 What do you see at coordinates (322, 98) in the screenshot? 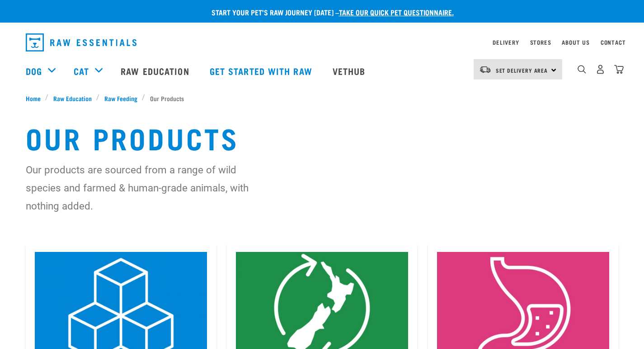
I see `nav: breadcrumbs` at bounding box center [322, 98].